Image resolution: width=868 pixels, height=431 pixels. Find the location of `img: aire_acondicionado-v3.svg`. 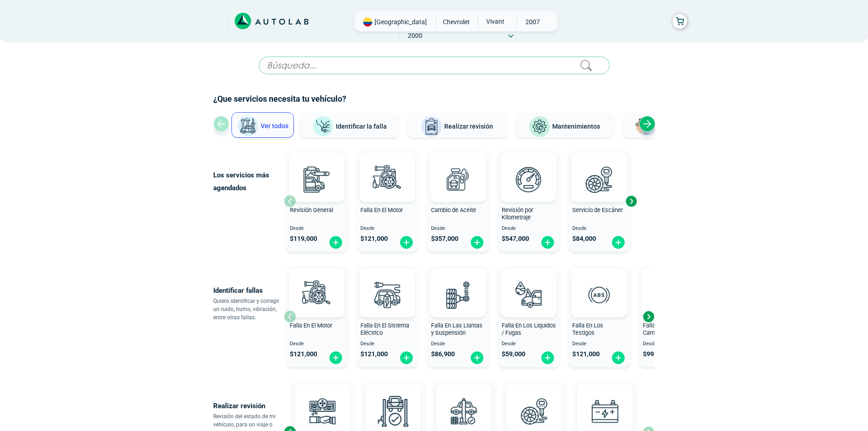

img: aire_acondicionado-v3.svg is located at coordinates (322, 411).